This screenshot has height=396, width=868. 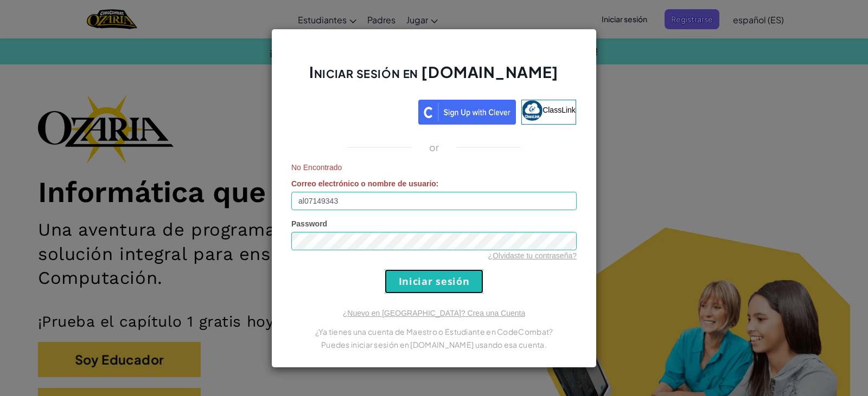 I want to click on img: clever_sso_button@2x.png, so click(x=467, y=112).